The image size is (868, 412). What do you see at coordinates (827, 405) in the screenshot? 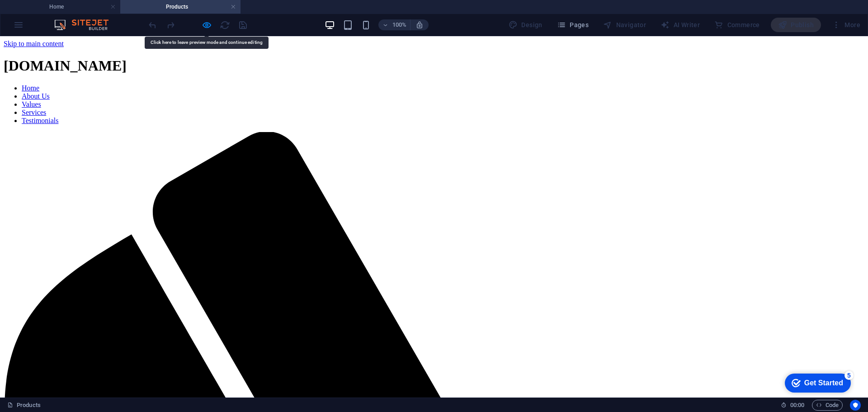
I see `button: Code` at bounding box center [827, 405].